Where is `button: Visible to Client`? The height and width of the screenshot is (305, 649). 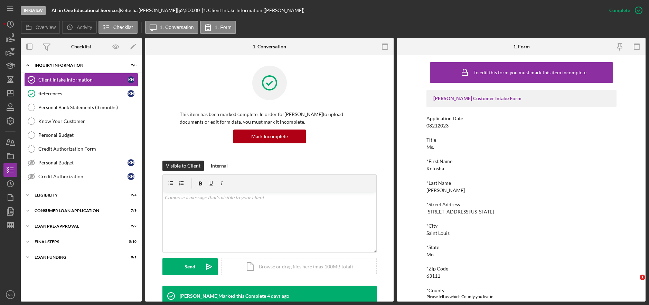 button: Visible to Client is located at coordinates (183, 166).